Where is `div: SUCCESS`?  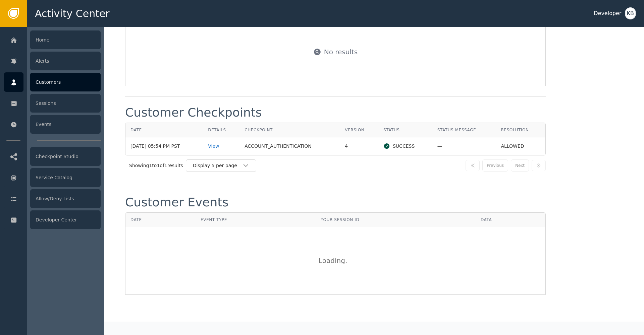
div: SUCCESS is located at coordinates (405, 146).